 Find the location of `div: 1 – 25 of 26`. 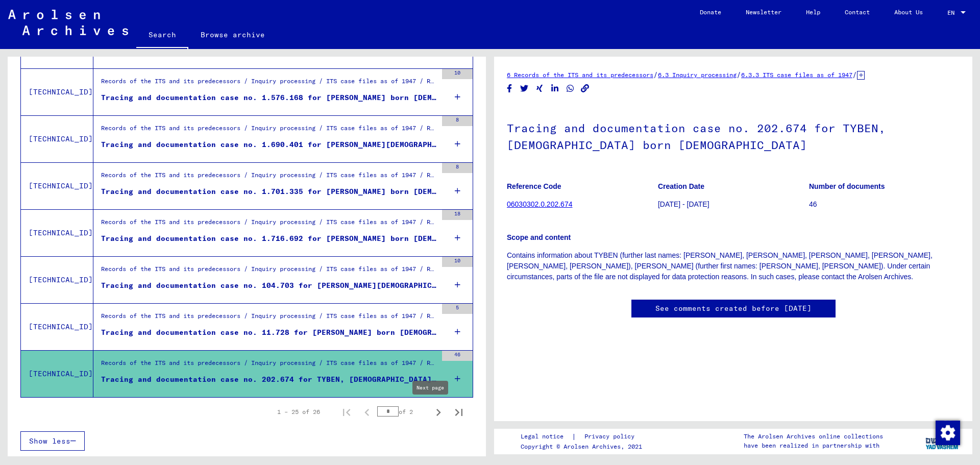

div: 1 – 25 of 26 is located at coordinates (299, 412).